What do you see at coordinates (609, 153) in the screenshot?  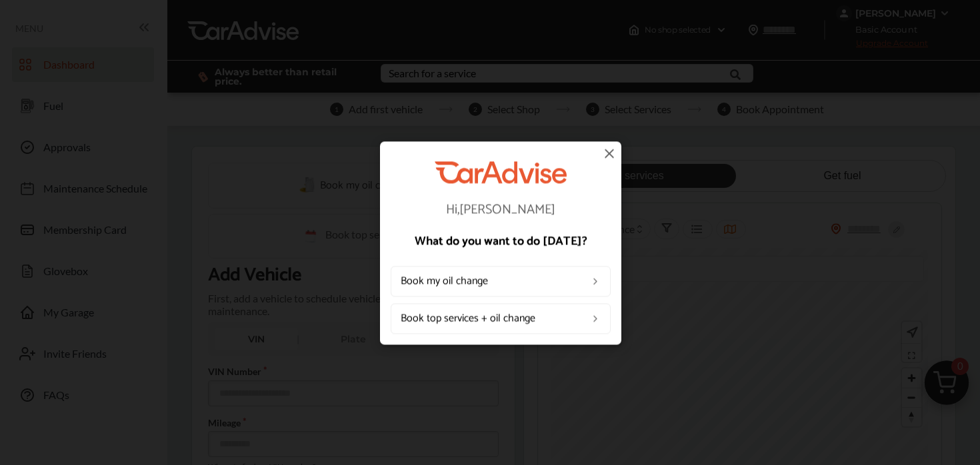 I see `img: close-icon.a004319c.svg` at bounding box center [609, 153].